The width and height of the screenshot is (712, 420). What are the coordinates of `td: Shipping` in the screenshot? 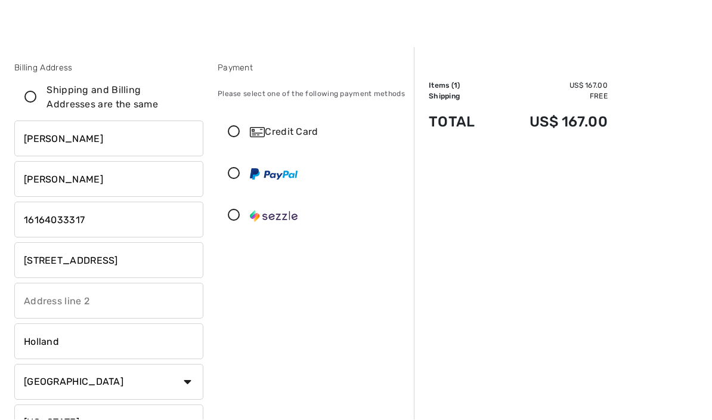 It's located at (462, 97).